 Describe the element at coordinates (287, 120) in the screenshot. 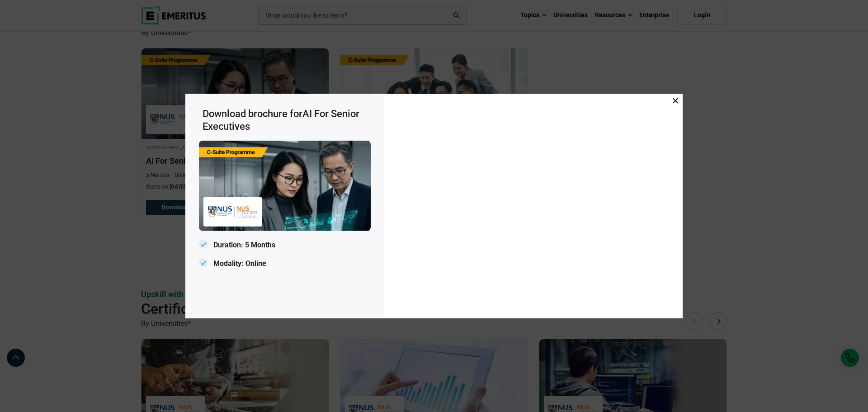

I see `h3: Download brochure for` at that location.